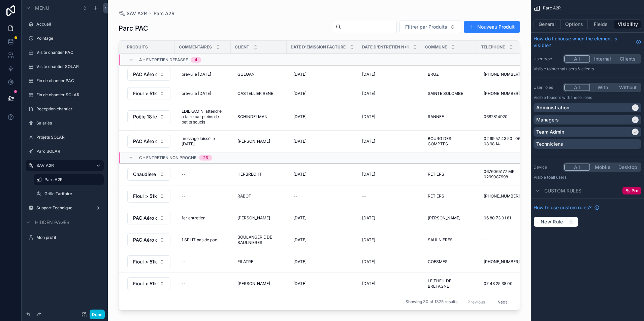  I want to click on span: Pro, so click(635, 190).